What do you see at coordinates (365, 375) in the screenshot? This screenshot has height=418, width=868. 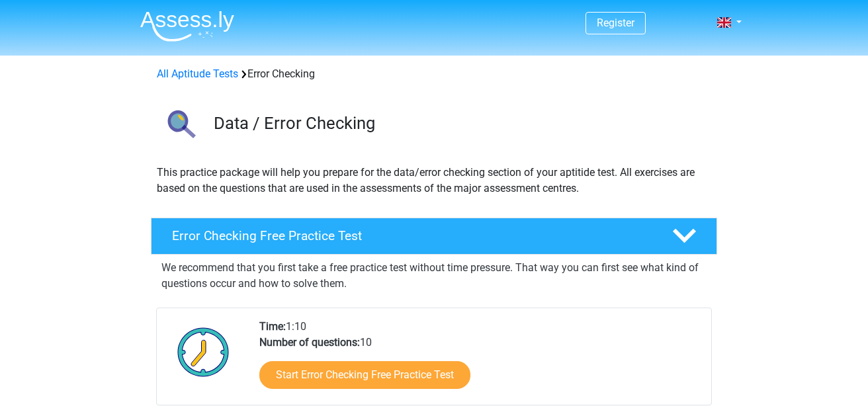 I see `a: Start Error Checking Free Practice Test` at bounding box center [365, 375].